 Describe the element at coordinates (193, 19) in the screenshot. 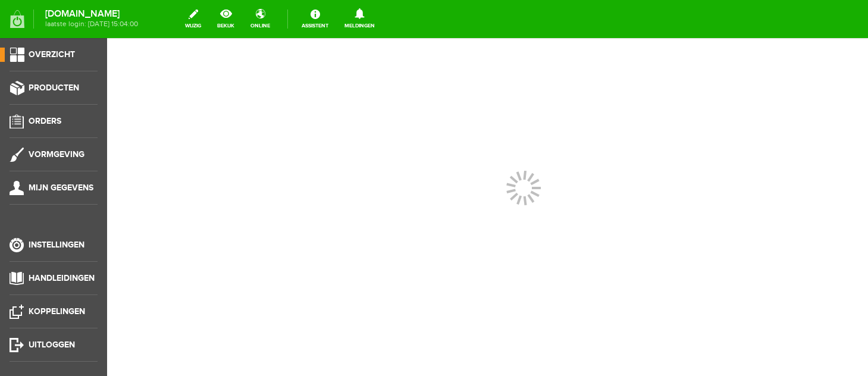

I see `a: wijzig` at that location.